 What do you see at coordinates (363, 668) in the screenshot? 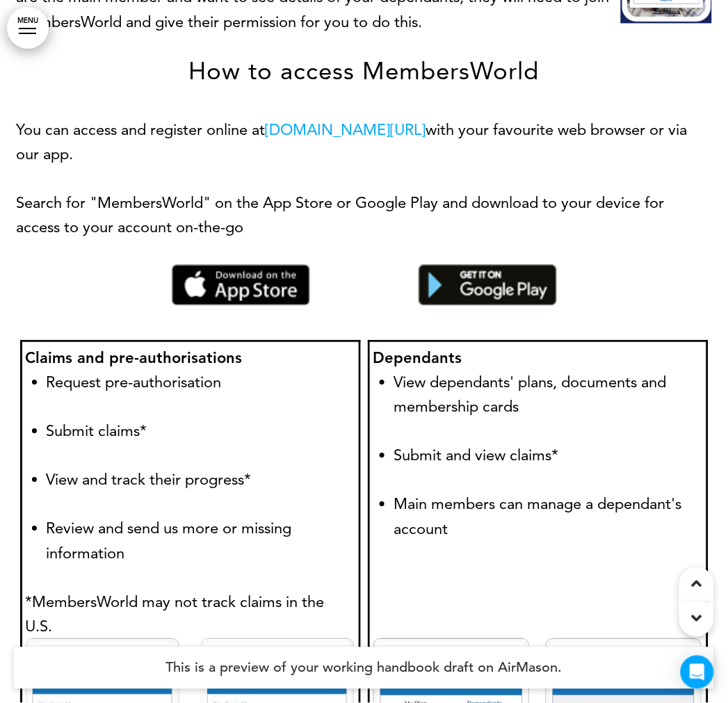
I see `h4: This is a preview of your working handbook draft on AirMason.` at bounding box center [363, 668].